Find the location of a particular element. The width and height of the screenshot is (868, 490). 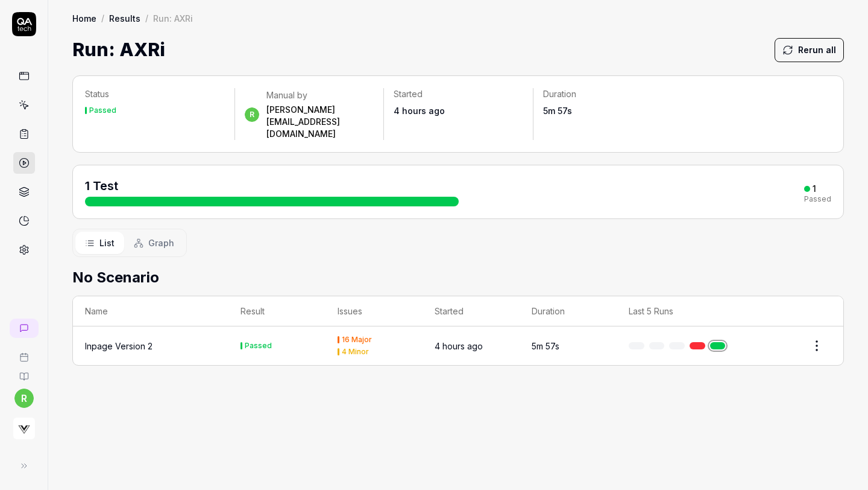

a: Inpage Version 2 is located at coordinates (119, 346).